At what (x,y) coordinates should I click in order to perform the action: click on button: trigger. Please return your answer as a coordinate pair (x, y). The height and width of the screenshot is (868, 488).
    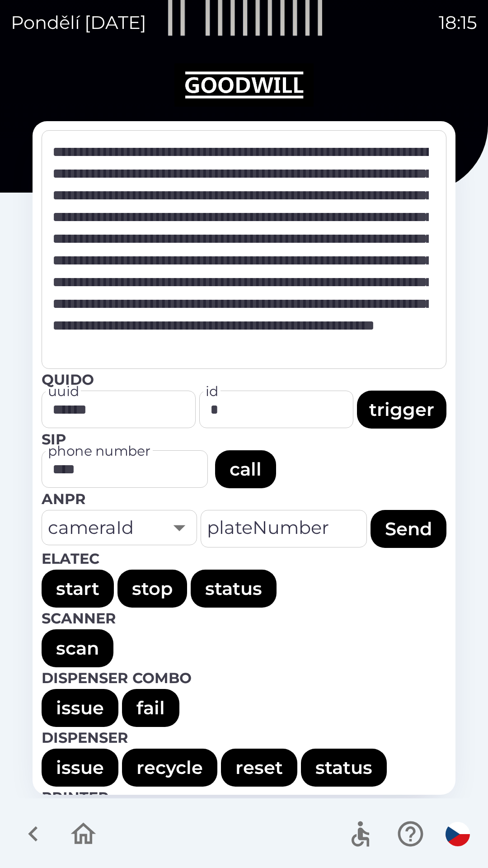
    Looking at the image, I should click on (402, 410).